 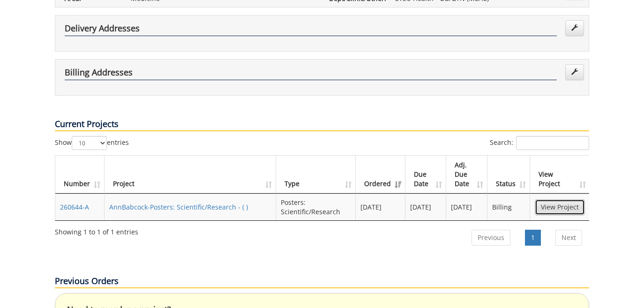 What do you see at coordinates (553, 143) in the screenshot?
I see `input: Search:` at bounding box center [553, 143].